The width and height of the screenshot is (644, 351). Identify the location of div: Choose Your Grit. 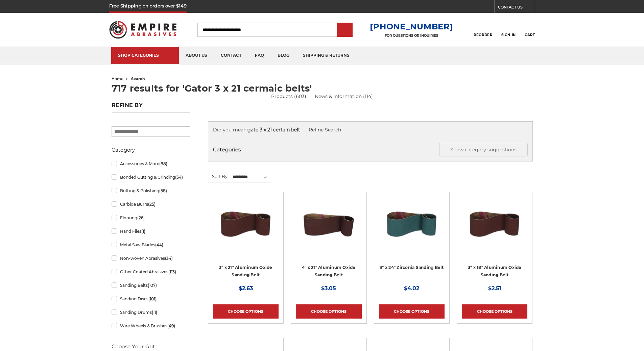
(151, 347).